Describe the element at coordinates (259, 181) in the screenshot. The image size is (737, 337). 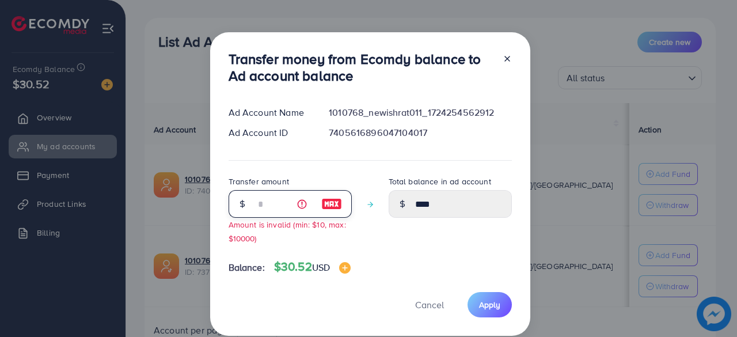
I see `label: Transfer amount` at that location.